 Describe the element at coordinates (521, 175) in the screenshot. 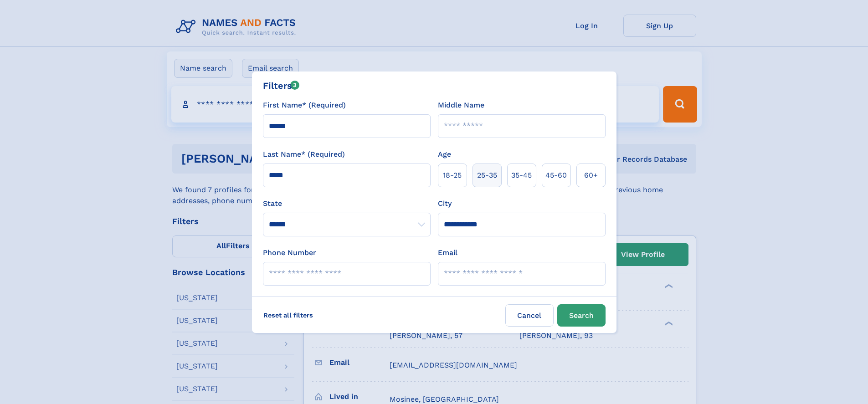

I see `span: 35‑45` at that location.